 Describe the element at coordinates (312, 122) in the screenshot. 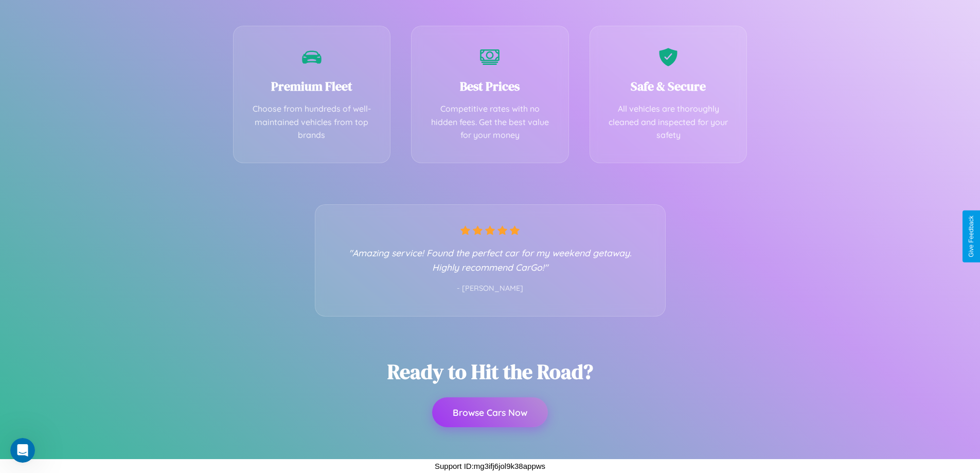

I see `p: Choose from hundreds of well-maintained vehicles from top brands` at that location.